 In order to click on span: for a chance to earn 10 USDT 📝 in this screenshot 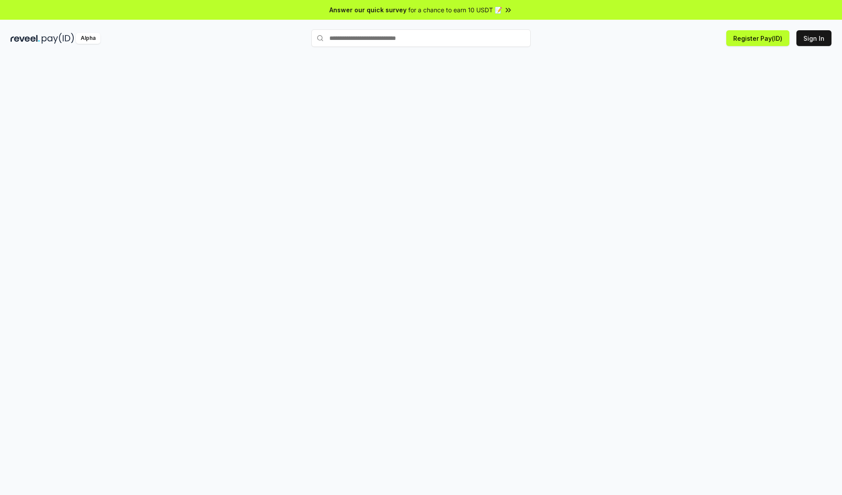, I will do `click(455, 10)`.